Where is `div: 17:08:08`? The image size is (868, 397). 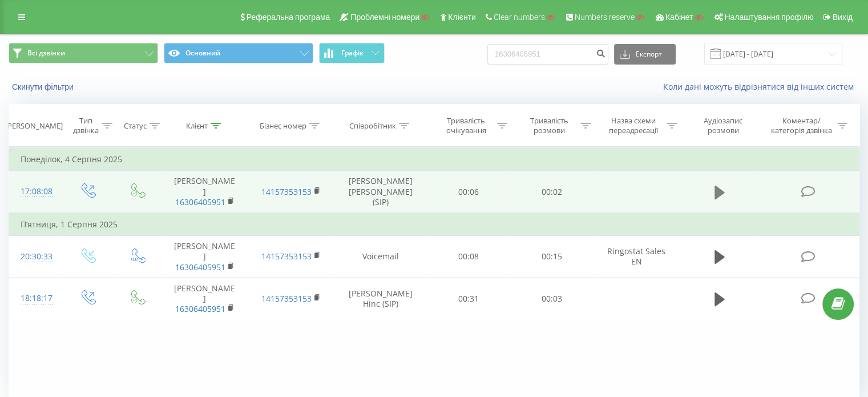 div: 17:08:08 is located at coordinates (35, 192).